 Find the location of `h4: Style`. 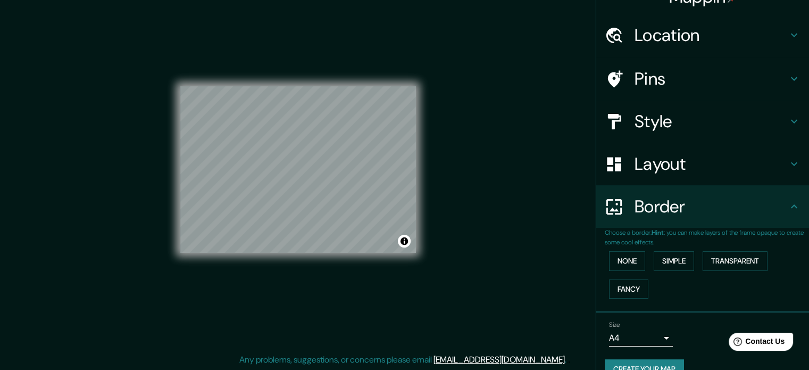

h4: Style is located at coordinates (711, 121).